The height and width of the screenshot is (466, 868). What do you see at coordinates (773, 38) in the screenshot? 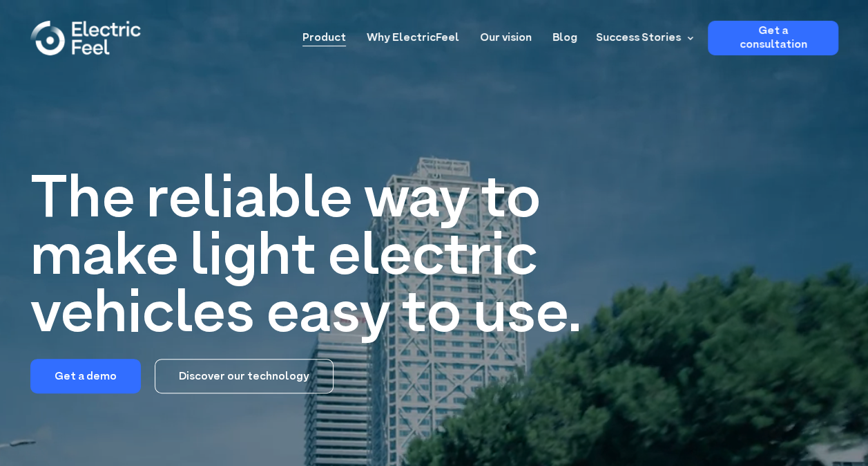
I see `a: Get a consultation` at bounding box center [773, 38].